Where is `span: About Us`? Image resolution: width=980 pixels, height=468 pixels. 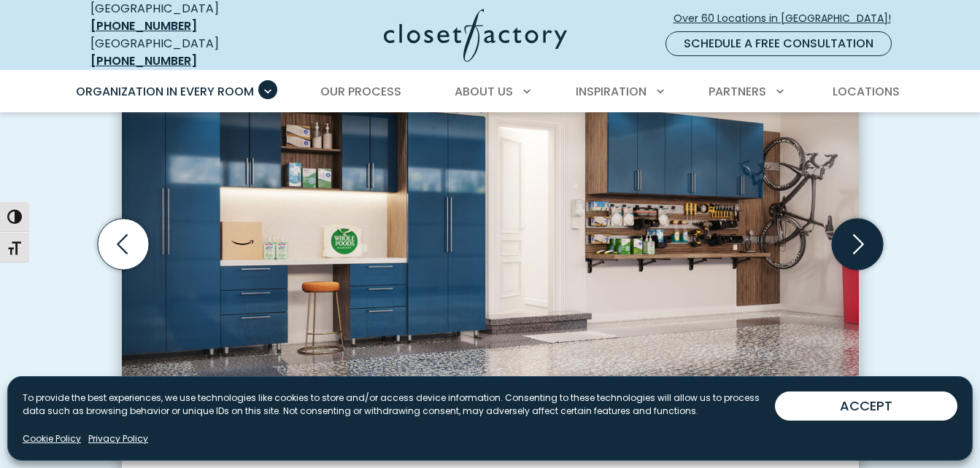
span: About Us is located at coordinates (483, 91).